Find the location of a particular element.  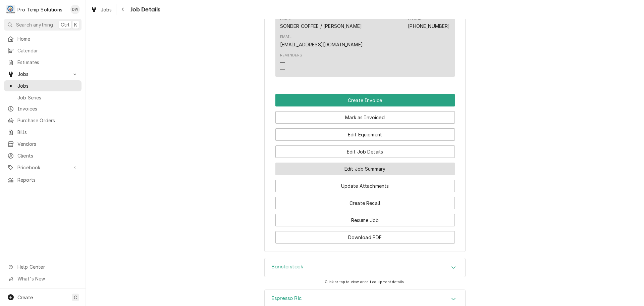

span: What's New is located at coordinates (47, 278).